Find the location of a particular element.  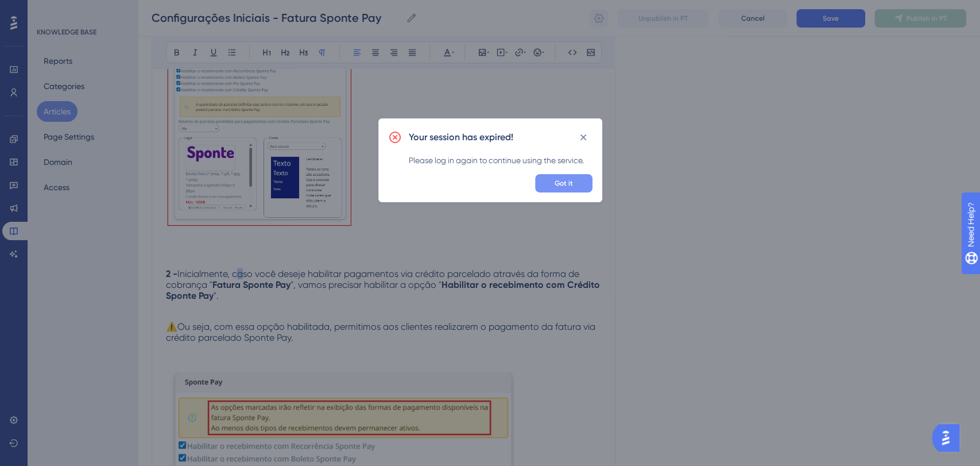

span: Got it is located at coordinates (564, 184).